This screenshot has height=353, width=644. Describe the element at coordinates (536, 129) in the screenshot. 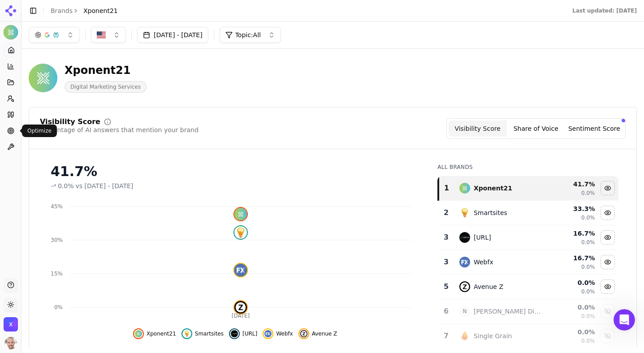

I see `button: Share of Voice` at that location.